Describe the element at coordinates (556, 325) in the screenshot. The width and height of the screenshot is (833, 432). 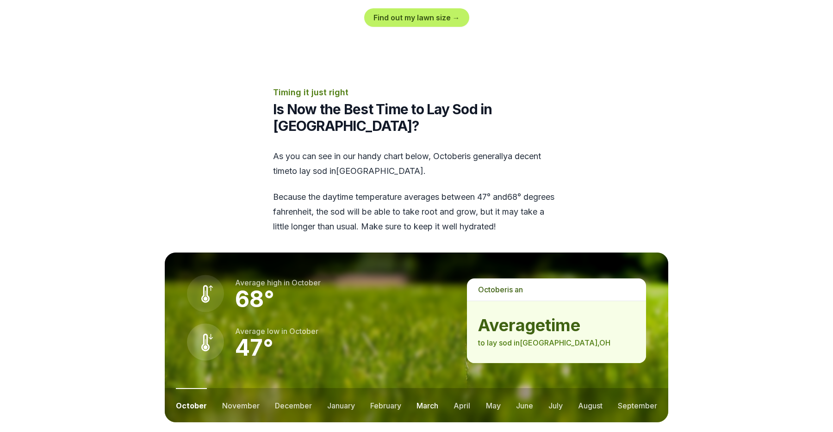
I see `strong: average time` at that location.